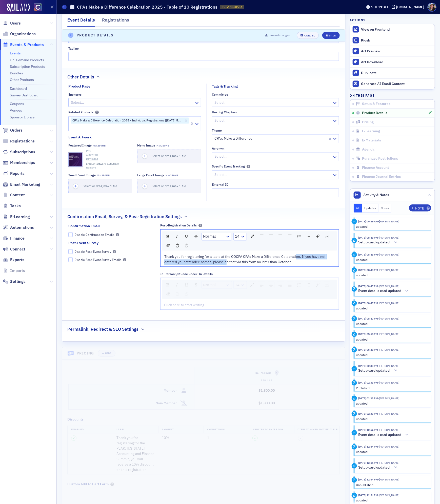  Describe the element at coordinates (308, 35) in the screenshot. I see `button: Cancel` at that location.